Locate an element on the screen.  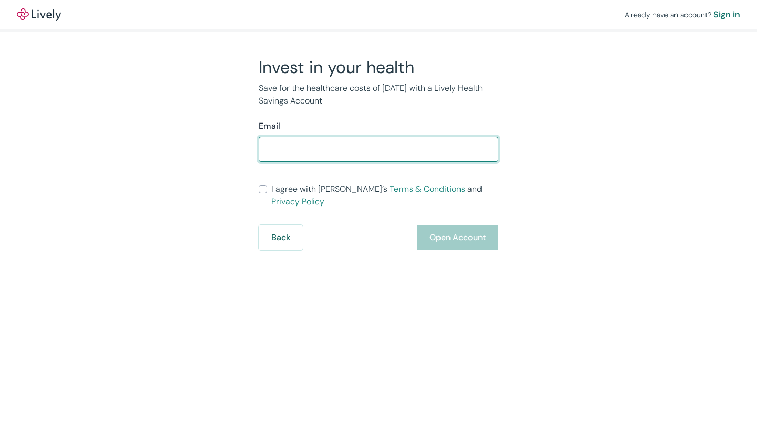
div: Sign in is located at coordinates (726, 15).